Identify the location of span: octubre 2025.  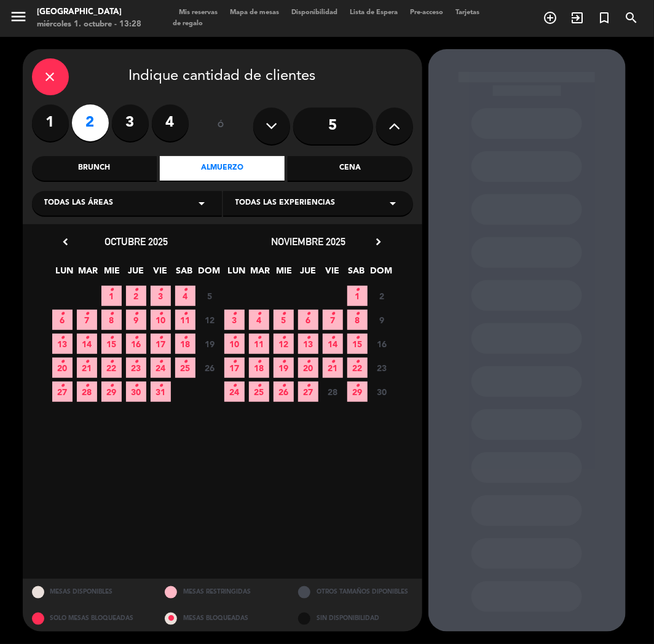
(136, 241).